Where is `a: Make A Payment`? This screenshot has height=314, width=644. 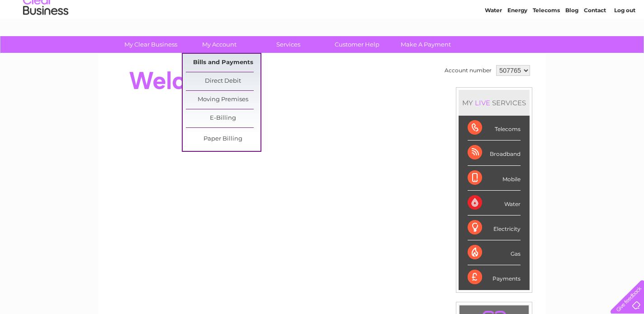 a: Make A Payment is located at coordinates (426, 44).